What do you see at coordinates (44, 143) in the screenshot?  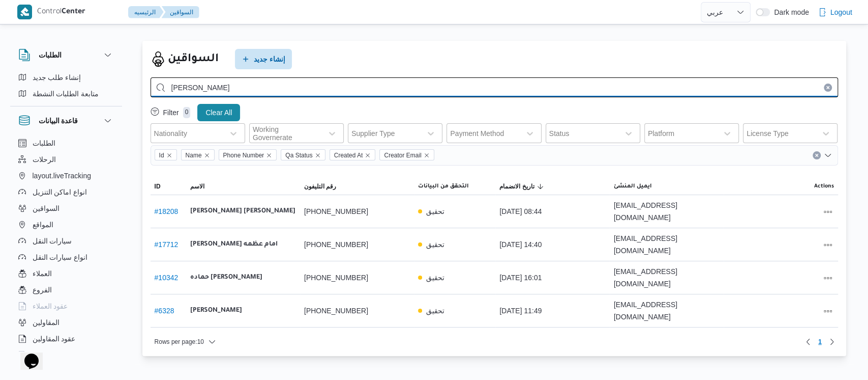 I see `span: الطلبات` at bounding box center [44, 143].